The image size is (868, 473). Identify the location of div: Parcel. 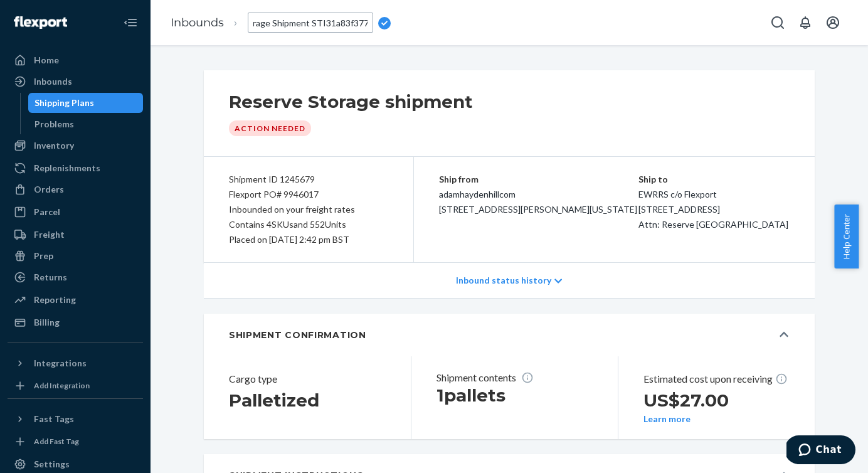
(47, 212).